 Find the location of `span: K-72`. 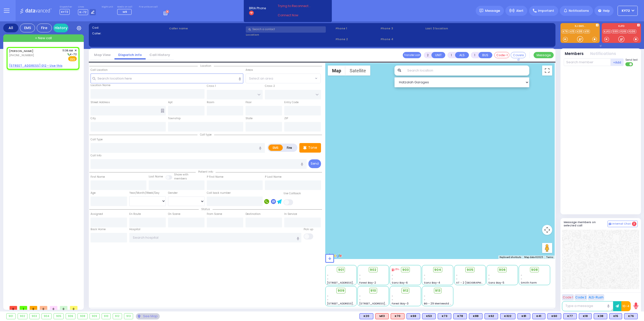

span: K-72 is located at coordinates (83, 12).